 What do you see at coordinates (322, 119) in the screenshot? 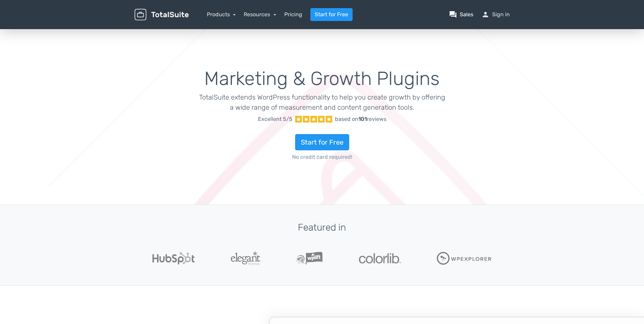
I see `a: Excellent 5/5 based on101reviews` at bounding box center [322, 119].